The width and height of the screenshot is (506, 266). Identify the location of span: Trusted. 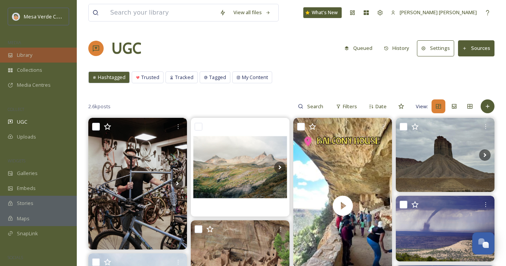
(150, 77).